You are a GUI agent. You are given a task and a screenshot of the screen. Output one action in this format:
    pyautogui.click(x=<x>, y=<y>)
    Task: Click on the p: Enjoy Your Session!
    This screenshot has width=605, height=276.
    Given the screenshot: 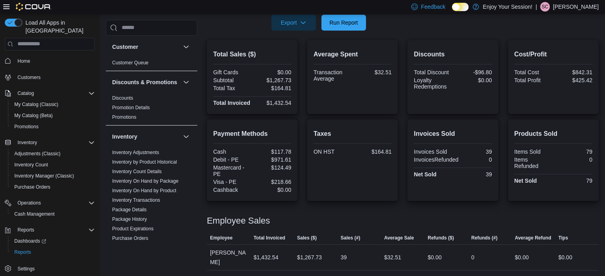 What is the action you would take?
    pyautogui.click(x=507, y=7)
    